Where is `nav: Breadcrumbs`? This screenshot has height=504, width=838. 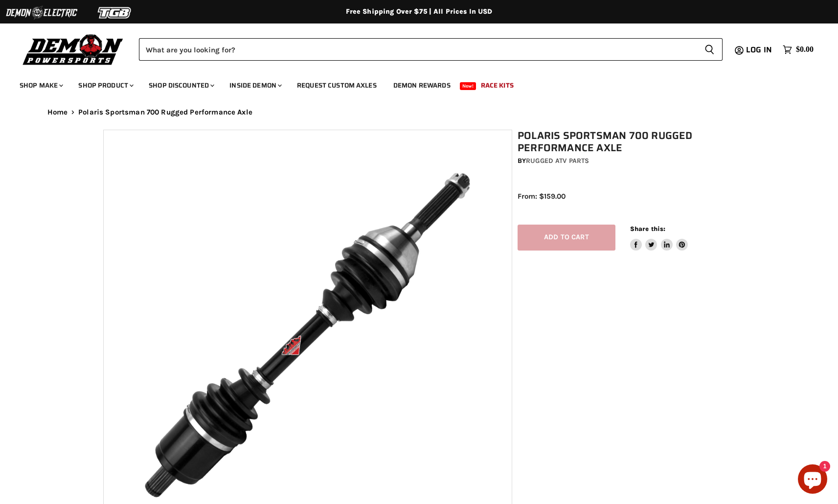
nav: Breadcrumbs is located at coordinates (419, 112).